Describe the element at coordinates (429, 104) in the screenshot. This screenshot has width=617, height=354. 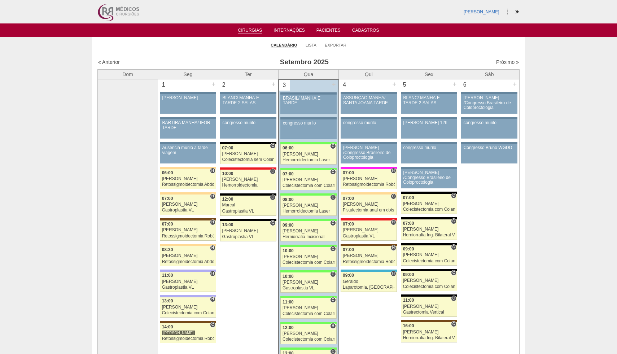
I see `a: BLANC/ MANHÃ E TARDE 2 SALAS` at that location.